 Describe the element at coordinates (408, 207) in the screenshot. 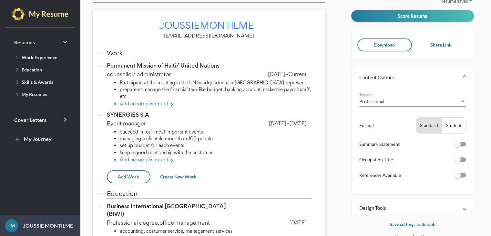

I see `mat-panel-title: Design Tools` at that location.